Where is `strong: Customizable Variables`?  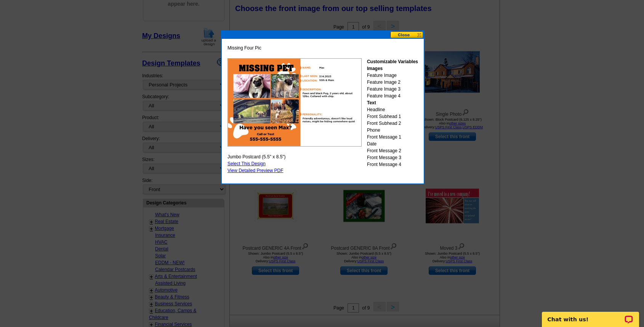 strong: Customizable Variables is located at coordinates (392, 62).